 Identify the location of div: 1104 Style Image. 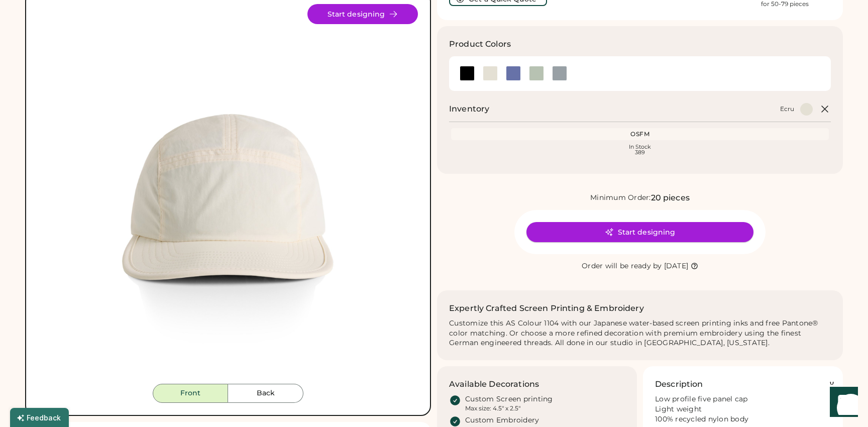
(228, 194).